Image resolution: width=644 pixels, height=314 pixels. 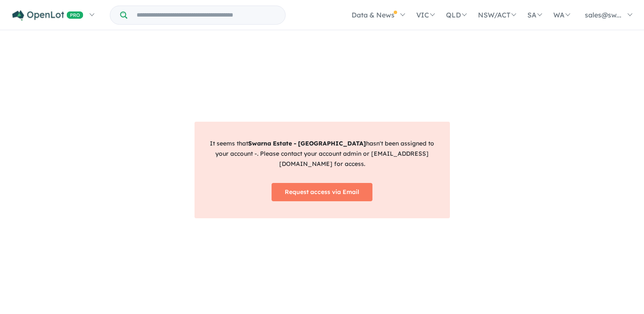 I want to click on span: sales@sw..., so click(x=603, y=15).